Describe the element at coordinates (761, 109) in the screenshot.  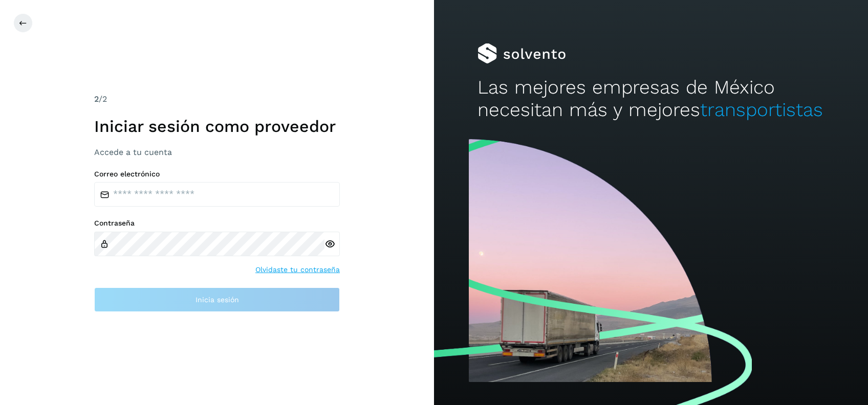
I see `span: transportistas` at that location.